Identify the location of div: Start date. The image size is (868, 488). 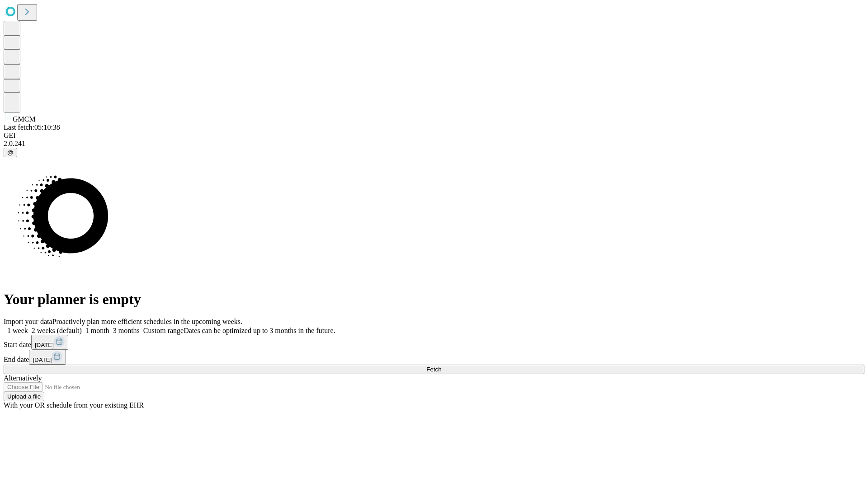
(434, 342).